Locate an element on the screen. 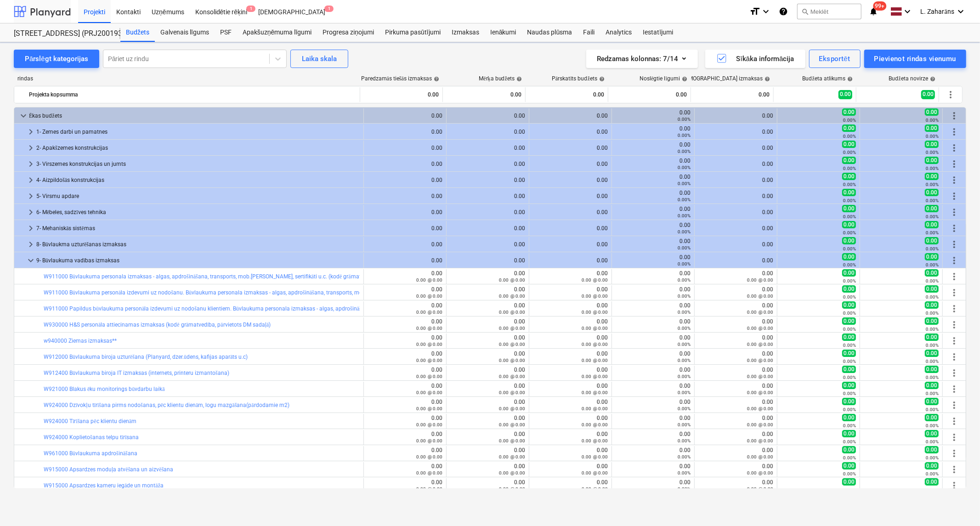 The image size is (980, 526). a: W924000 Dzīvokļu tīrīšana pirms nodošanas, pēc klientu dienām, logu mazgāšana(pārdodamie m2) is located at coordinates (166, 405).